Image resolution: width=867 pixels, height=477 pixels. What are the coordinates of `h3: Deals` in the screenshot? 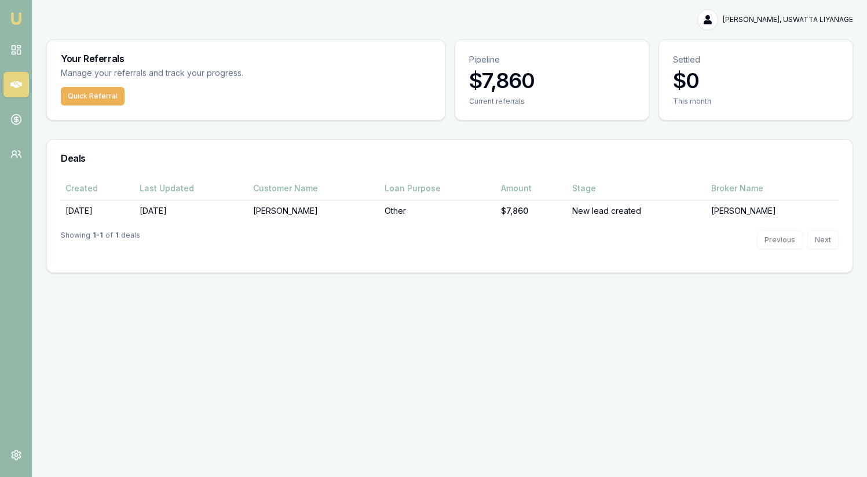 It's located at (450, 158).